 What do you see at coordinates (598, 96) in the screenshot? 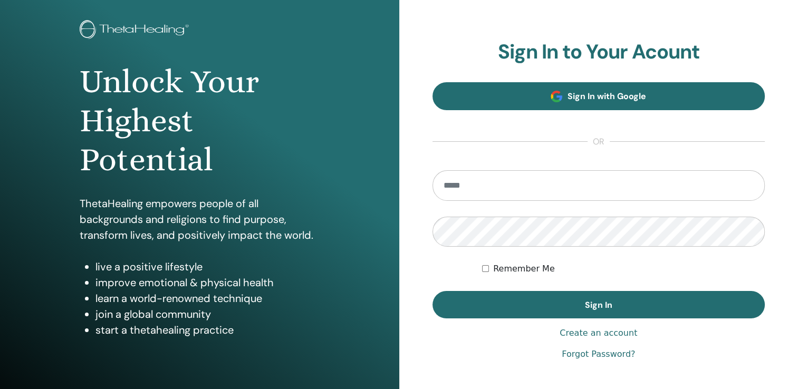
I see `a: Sign In with Google` at bounding box center [598, 96].